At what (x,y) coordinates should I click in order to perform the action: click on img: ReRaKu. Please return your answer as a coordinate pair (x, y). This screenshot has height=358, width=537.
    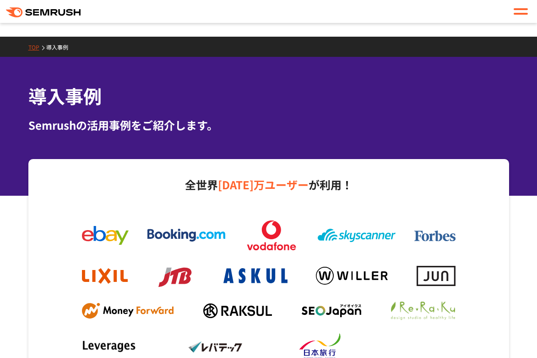
    Looking at the image, I should click on (423, 311).